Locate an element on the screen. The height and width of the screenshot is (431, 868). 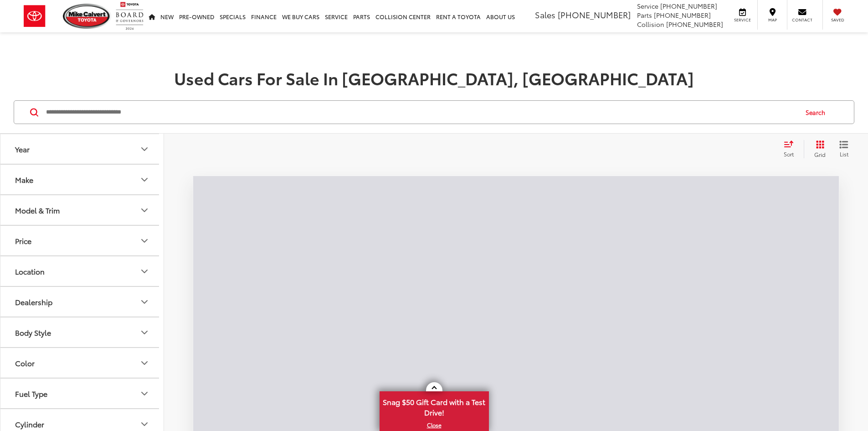
span: Grid is located at coordinates (820, 154).